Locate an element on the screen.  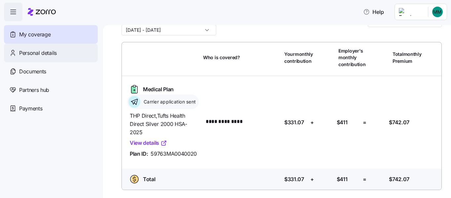
span: Help is located at coordinates (373, 12).